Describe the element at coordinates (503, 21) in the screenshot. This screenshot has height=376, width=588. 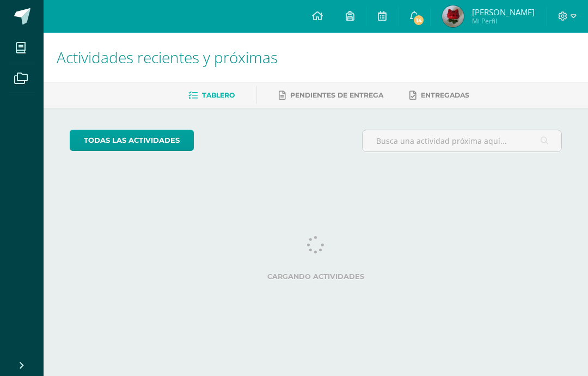
I see `span: Mi Perfil` at that location.